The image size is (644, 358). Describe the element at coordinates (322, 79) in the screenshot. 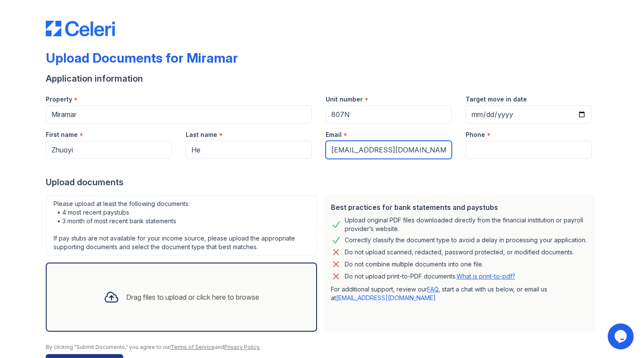

I see `div: Application information` at that location.